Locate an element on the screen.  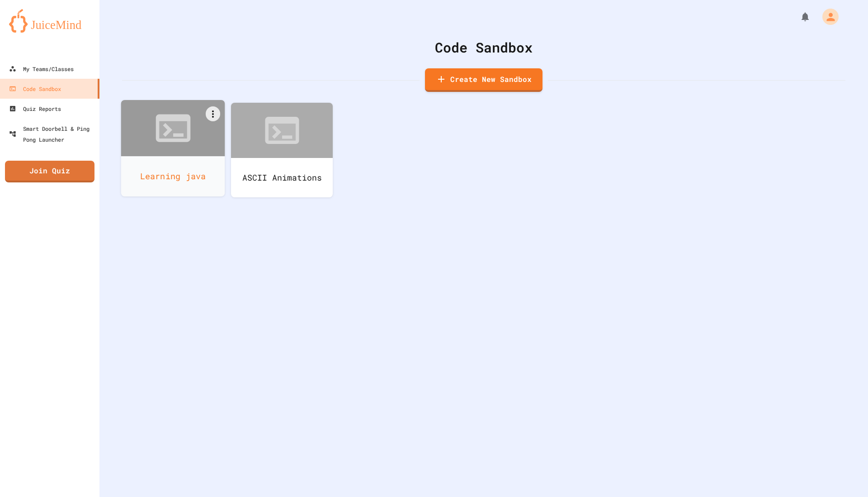
div: My Teams/Classes is located at coordinates (41, 69).